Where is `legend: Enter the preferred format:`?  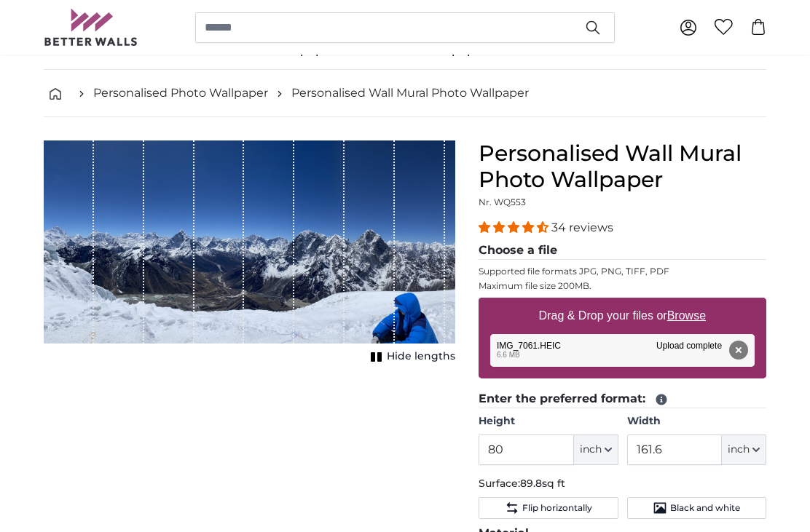 legend: Enter the preferred format: is located at coordinates (622, 399).